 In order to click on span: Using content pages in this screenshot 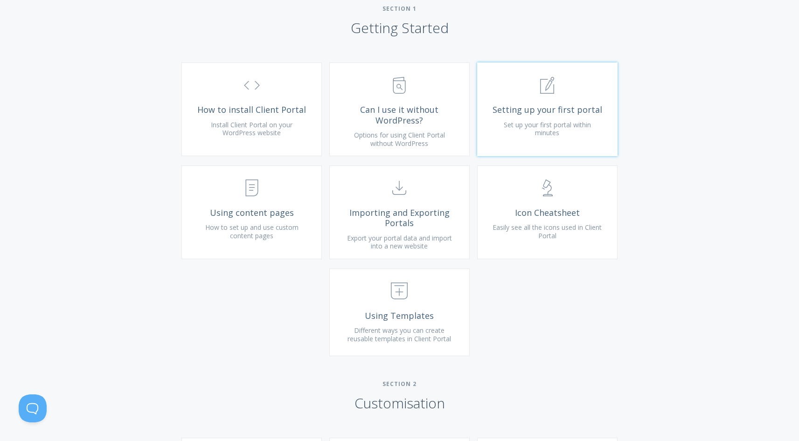, I will do `click(251, 213)`.